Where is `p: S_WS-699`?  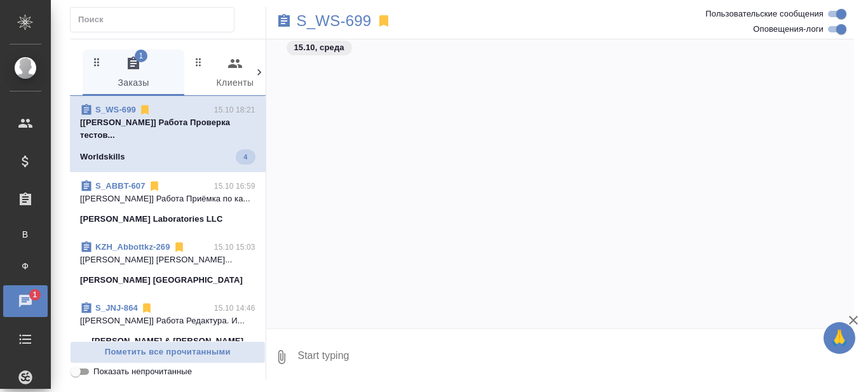 p: S_WS-699 is located at coordinates (335, 21).